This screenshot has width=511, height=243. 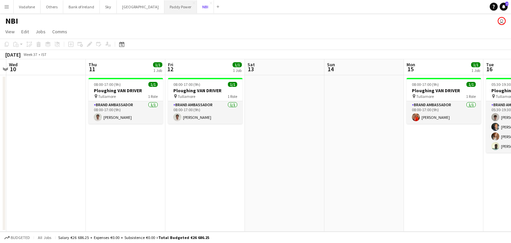 What do you see at coordinates (251, 69) in the screenshot?
I see `span: 13` at bounding box center [251, 69].